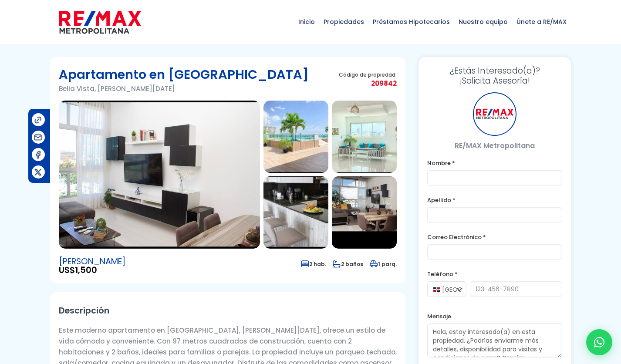 This screenshot has height=364, width=621. Describe the element at coordinates (100, 22) in the screenshot. I see `img: remax-metropolitana-logo` at that location.